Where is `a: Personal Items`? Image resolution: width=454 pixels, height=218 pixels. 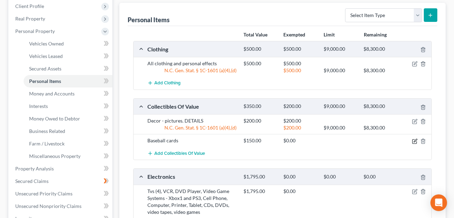
a: Personal Items is located at coordinates (68, 81).